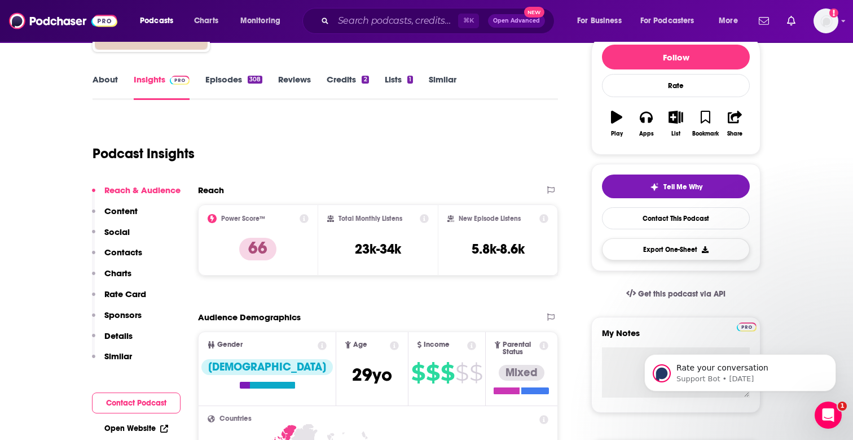 The height and width of the screenshot is (440, 853). Describe the element at coordinates (255, 80) in the screenshot. I see `div: 308` at that location.